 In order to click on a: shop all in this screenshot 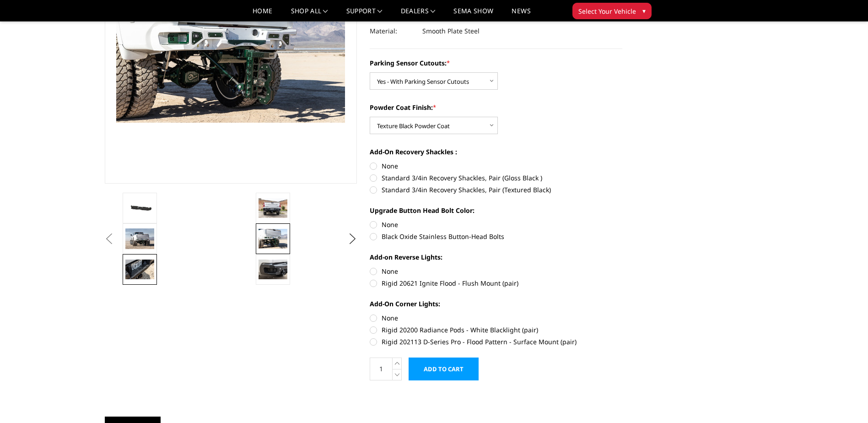, I will do `click(310, 14)`.